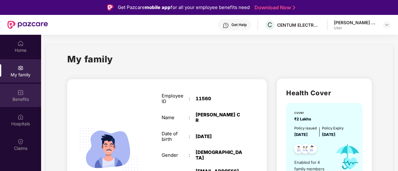 The height and width of the screenshot is (171, 398). I want to click on div: User, so click(355, 28).